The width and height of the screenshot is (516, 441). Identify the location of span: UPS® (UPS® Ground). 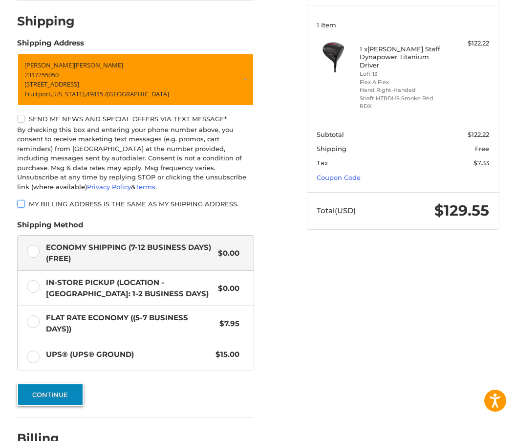
(128, 354).